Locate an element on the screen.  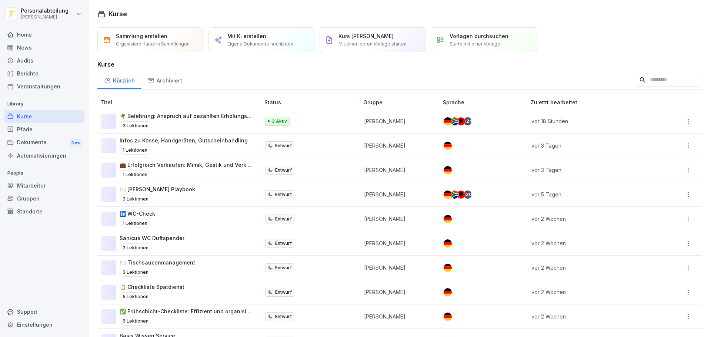
div: + 24 is located at coordinates (467, 121).